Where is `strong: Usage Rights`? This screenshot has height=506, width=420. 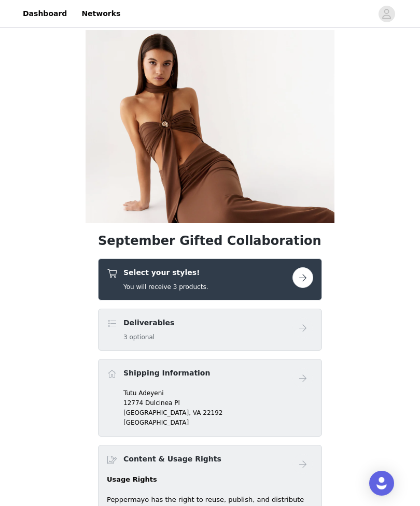 strong: Usage Rights is located at coordinates (132, 479).